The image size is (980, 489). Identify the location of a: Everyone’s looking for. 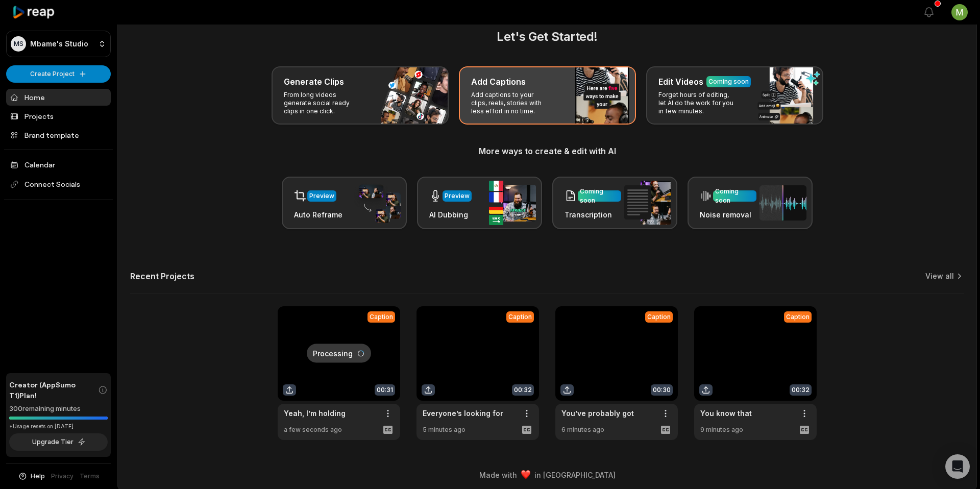
(463, 413).